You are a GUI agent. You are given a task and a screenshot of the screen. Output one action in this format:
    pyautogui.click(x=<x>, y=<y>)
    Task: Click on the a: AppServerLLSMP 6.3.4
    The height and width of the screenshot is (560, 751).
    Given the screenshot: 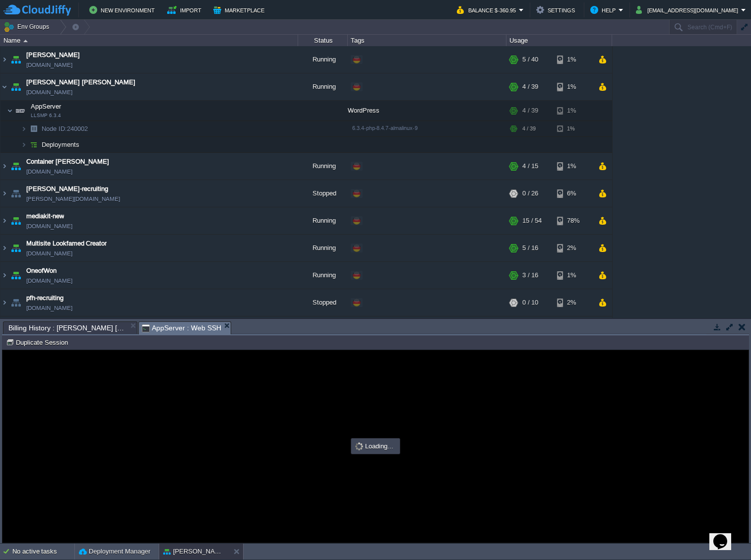 What is the action you would take?
    pyautogui.click(x=46, y=106)
    